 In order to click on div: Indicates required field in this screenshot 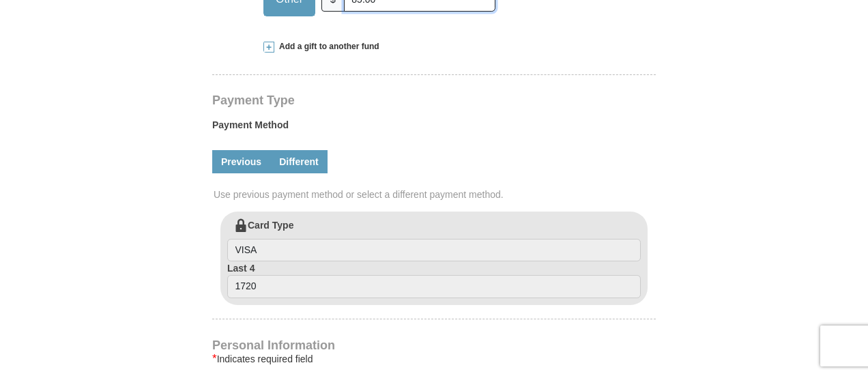, I will do `click(434, 359)`.